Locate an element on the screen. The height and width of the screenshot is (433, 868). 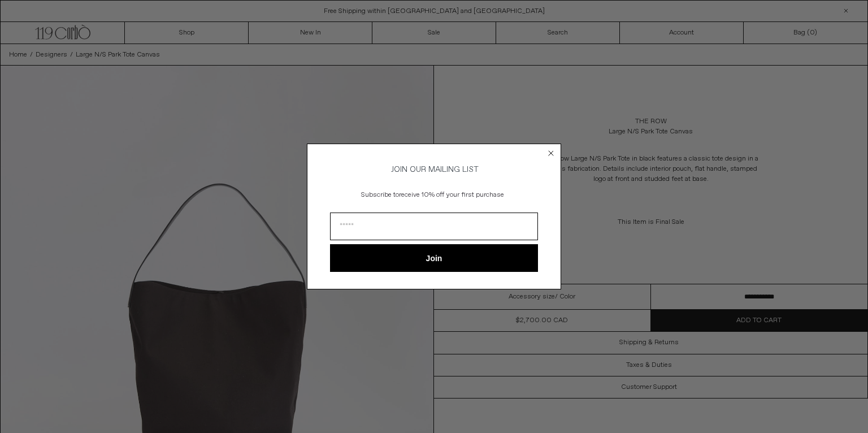
button: Join is located at coordinates (434, 258).